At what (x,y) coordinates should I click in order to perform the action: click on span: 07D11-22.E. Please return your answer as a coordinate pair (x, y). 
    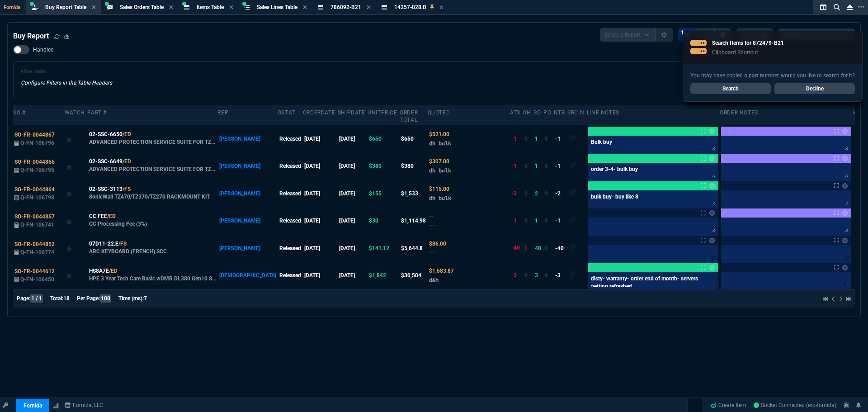
    Looking at the image, I should click on (103, 244).